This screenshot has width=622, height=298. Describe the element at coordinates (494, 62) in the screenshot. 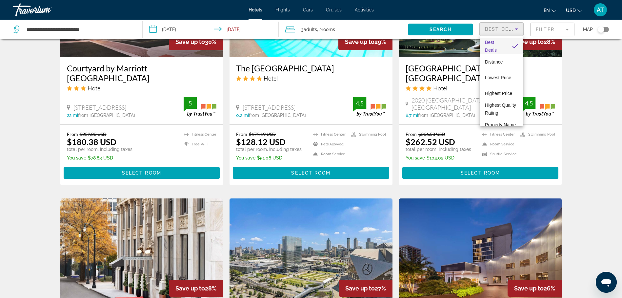

I see `span: Distance` at that location.